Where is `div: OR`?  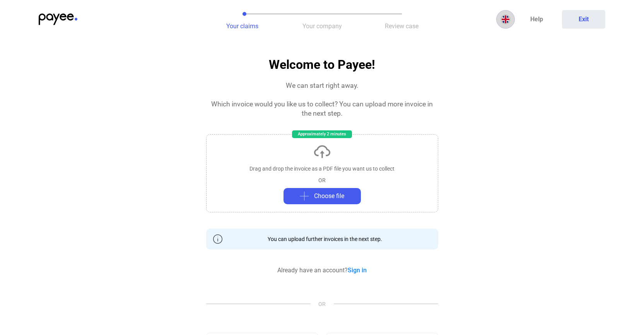
div: OR is located at coordinates (321, 180).